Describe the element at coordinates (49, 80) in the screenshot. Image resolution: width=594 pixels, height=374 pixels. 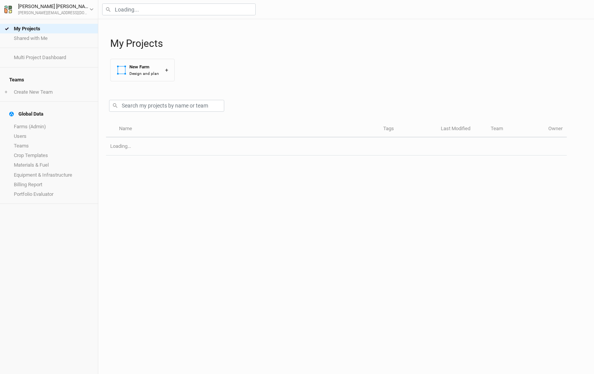
I see `h4: Teams` at that location.